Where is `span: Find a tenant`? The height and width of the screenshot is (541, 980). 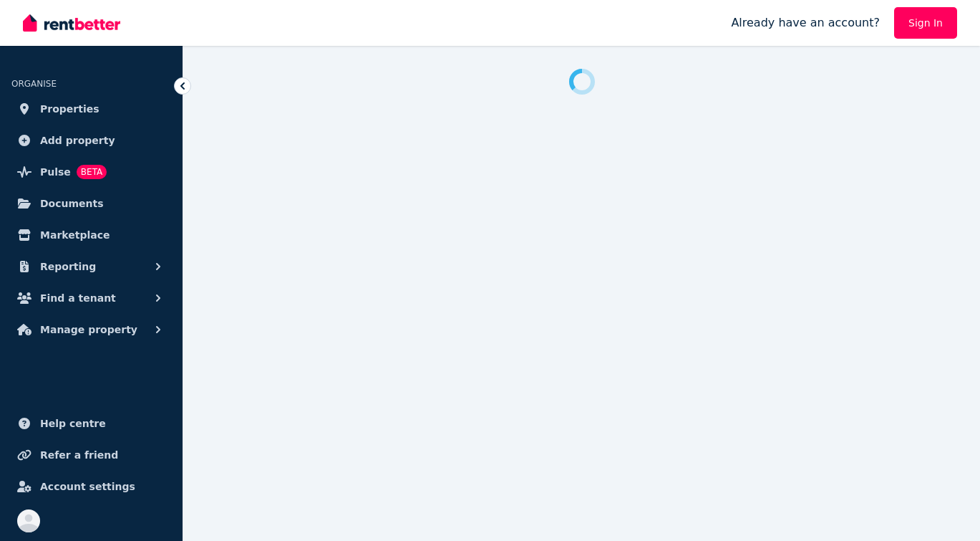
span: Find a tenant is located at coordinates (78, 298).